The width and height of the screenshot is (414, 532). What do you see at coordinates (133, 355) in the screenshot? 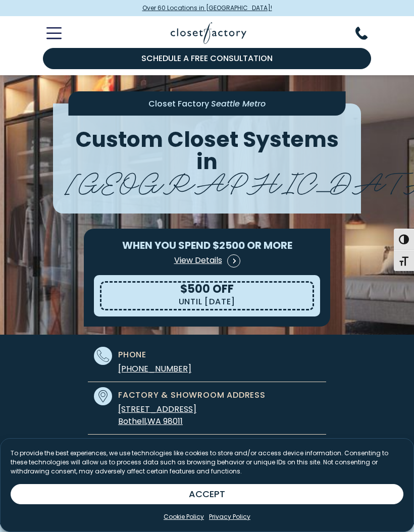
I see `span: Phone` at bounding box center [133, 355].